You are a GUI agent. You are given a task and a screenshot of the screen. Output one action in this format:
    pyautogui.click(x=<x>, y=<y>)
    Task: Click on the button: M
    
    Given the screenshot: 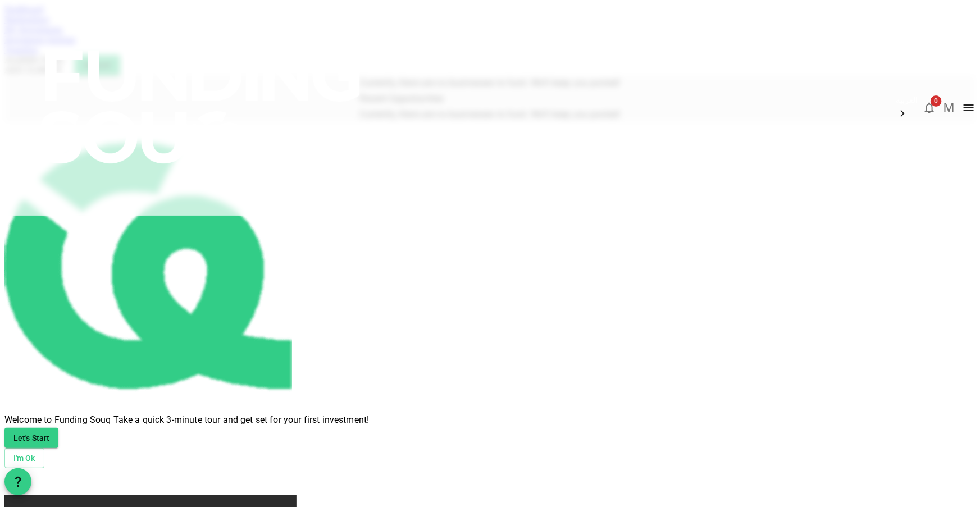 What is the action you would take?
    pyautogui.click(x=949, y=107)
    